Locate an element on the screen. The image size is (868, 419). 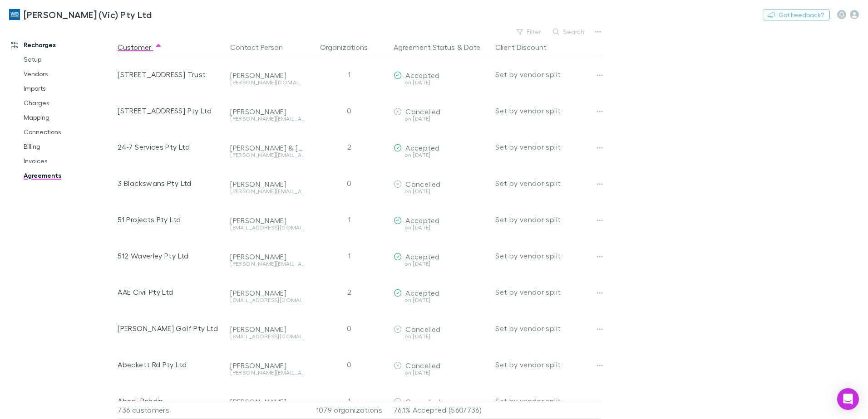
div: Abeckett Rd Pty Ltd is located at coordinates (170, 364).